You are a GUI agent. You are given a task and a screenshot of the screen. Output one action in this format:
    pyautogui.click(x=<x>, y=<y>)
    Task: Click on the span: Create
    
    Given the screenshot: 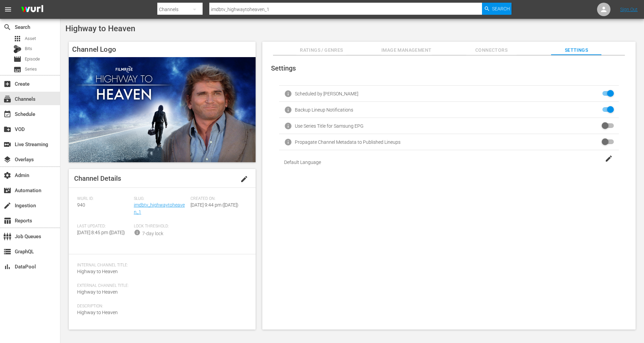 What is the action you would take?
    pyautogui.click(x=7, y=84)
    